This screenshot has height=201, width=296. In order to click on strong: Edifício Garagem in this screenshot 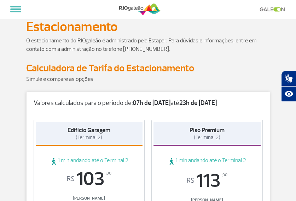, I will do `click(89, 130)`.